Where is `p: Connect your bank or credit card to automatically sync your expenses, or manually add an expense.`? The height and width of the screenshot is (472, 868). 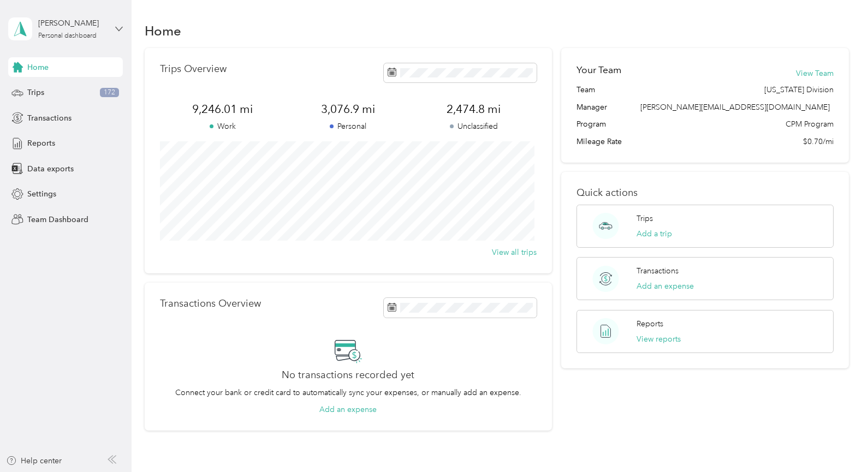
p: Connect your bank or credit card to automatically sync your expenses, or manually add an expense. is located at coordinates (348, 393).